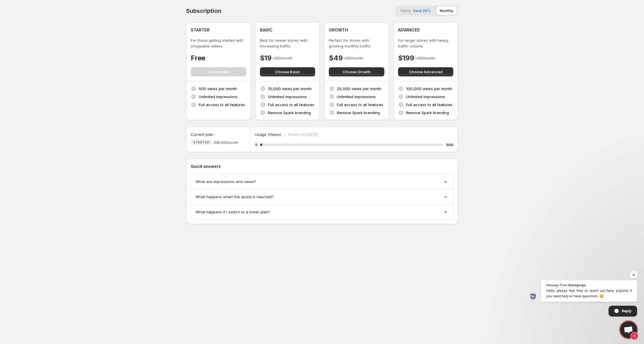 Image resolution: width=644 pixels, height=344 pixels. Describe the element at coordinates (287, 72) in the screenshot. I see `button: Choose Basic` at that location.